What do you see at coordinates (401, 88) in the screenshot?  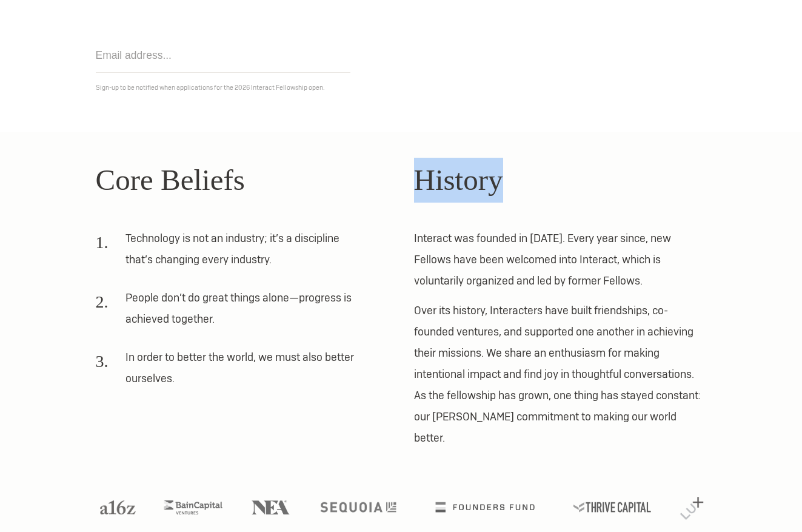 I see `p: Sign-up to be notified when applications for the 2026 Interact Fellowship open.` at bounding box center [401, 88].